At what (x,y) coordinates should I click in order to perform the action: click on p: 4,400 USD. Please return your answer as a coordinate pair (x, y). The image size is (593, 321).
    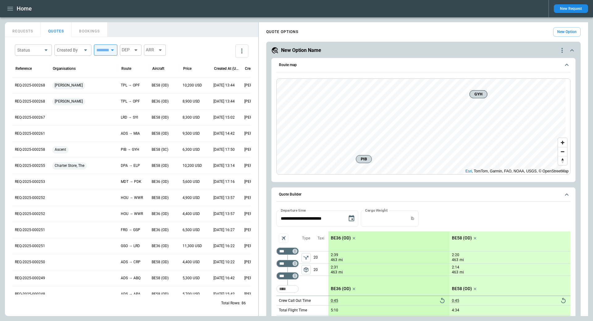
    Looking at the image, I should click on (191, 214).